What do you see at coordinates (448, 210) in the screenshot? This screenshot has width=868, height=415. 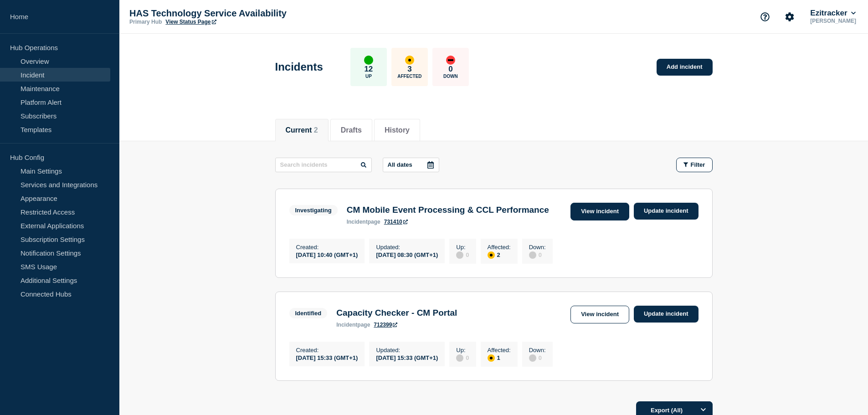 I see `h3: CM Mobile Event Processing & CCL Performance` at bounding box center [448, 210].